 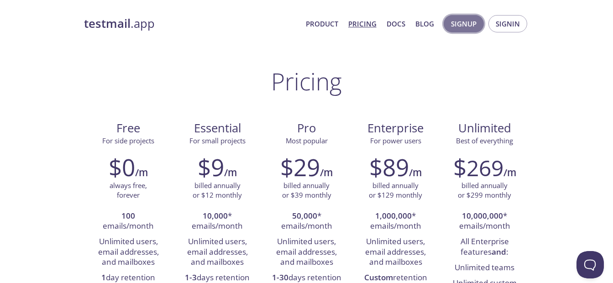 What do you see at coordinates (307, 190) in the screenshot?
I see `p: billed annually or $39 monthly` at bounding box center [307, 190].